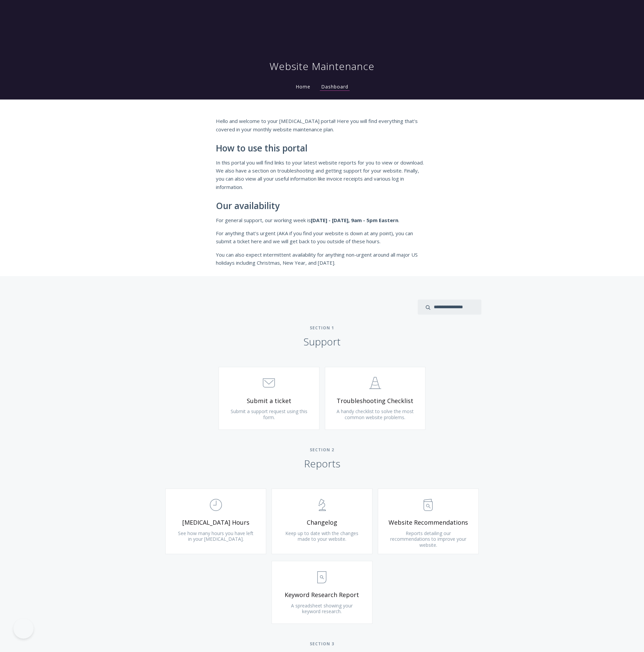  Describe the element at coordinates (322, 259) in the screenshot. I see `p: You can also expect intermittent availability for anything non-urgent around all major US holiday...` at that location.